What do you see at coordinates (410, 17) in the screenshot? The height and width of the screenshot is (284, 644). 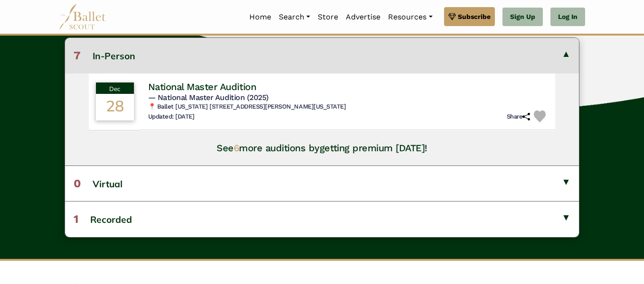 I see `a: Resources` at bounding box center [410, 17].